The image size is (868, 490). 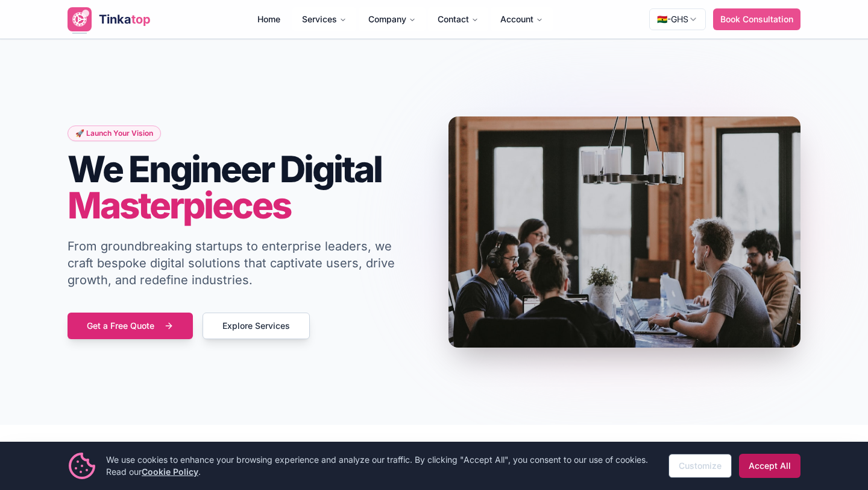 I want to click on a: Explore Services, so click(x=256, y=326).